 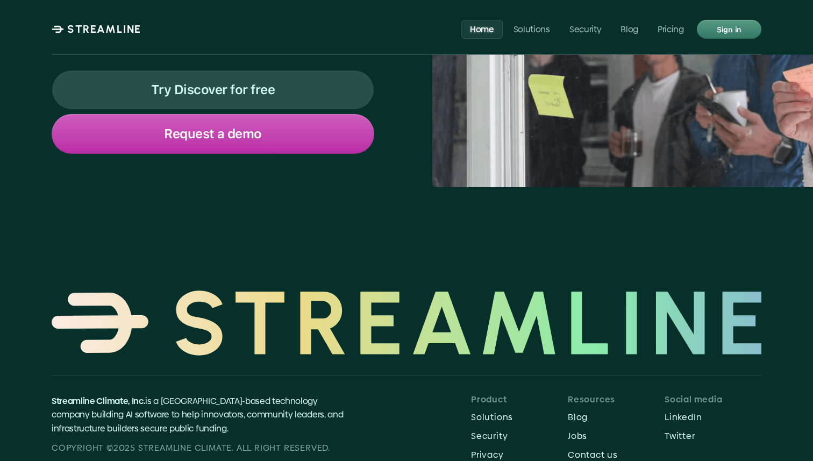 What do you see at coordinates (729, 29) in the screenshot?
I see `p: Sign in` at bounding box center [729, 29].